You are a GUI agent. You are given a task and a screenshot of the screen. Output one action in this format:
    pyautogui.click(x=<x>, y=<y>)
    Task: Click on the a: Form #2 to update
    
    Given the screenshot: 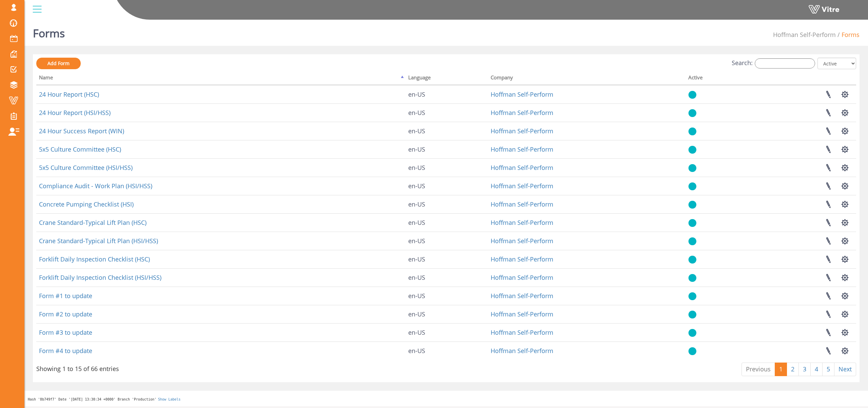 What is the action you would take?
    pyautogui.click(x=66, y=314)
    